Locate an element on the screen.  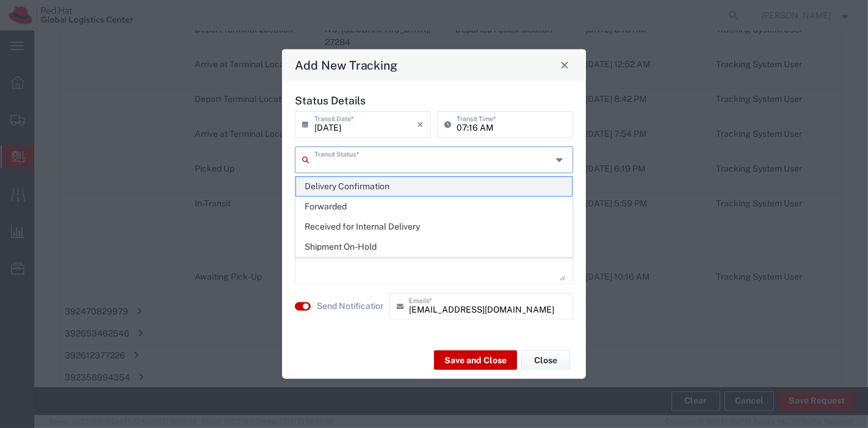
span: Received for Internal Delivery is located at coordinates (434, 227).